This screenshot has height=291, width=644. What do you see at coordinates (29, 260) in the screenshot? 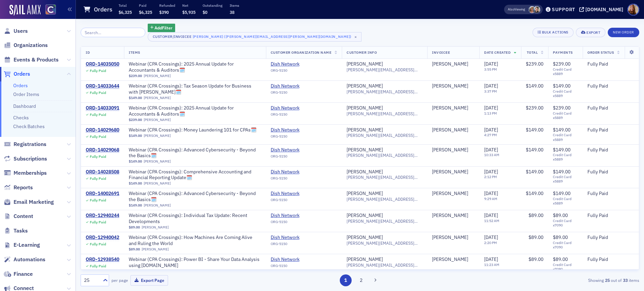
I see `span: Automations` at bounding box center [29, 260].